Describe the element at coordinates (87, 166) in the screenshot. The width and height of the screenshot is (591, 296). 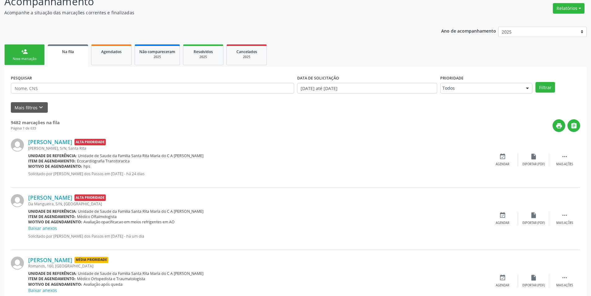
I see `span: hps` at that location.